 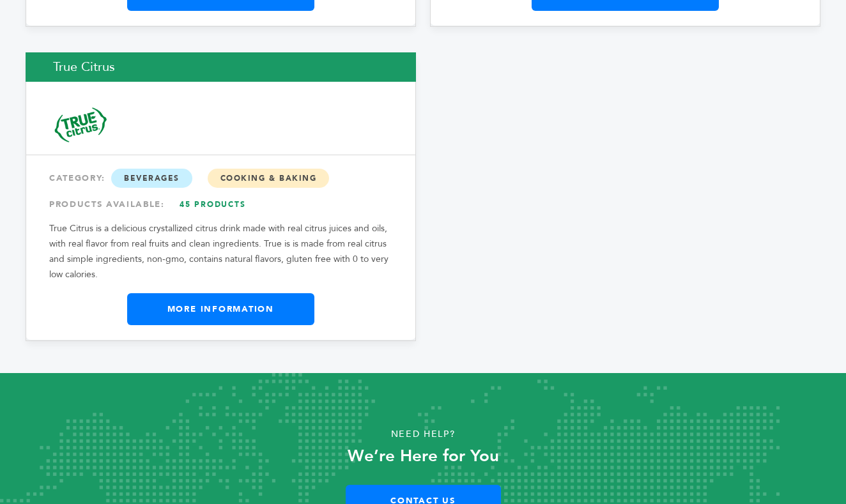 I want to click on div: CATEGORY:, so click(x=221, y=178).